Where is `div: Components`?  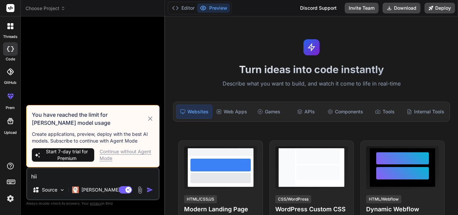 div: Components is located at coordinates (346, 112).